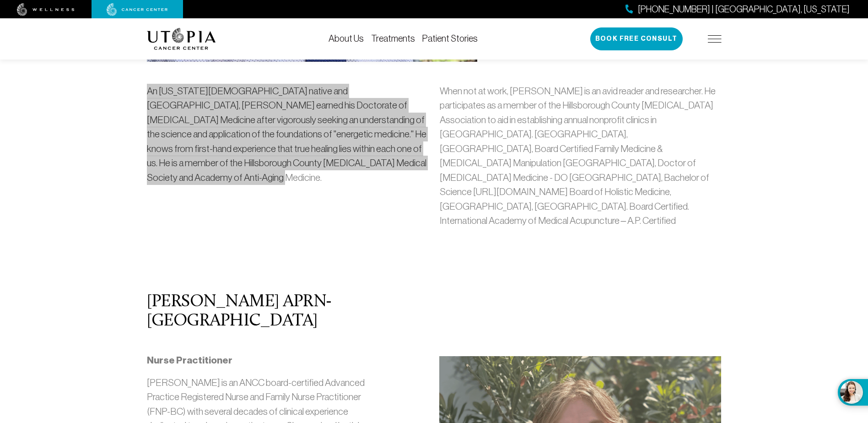 The width and height of the screenshot is (868, 423). Describe the element at coordinates (450, 39) in the screenshot. I see `a: Patient Stories` at that location.